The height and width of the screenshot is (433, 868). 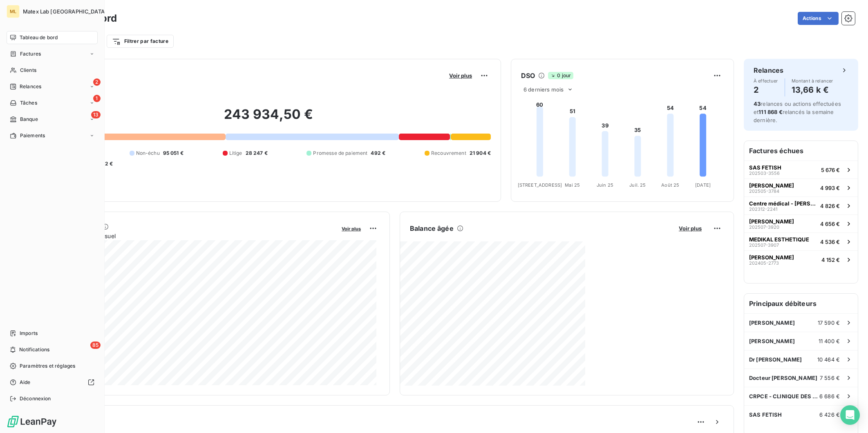 What do you see at coordinates (561, 75) in the screenshot?
I see `span: 0 jour` at bounding box center [561, 75].